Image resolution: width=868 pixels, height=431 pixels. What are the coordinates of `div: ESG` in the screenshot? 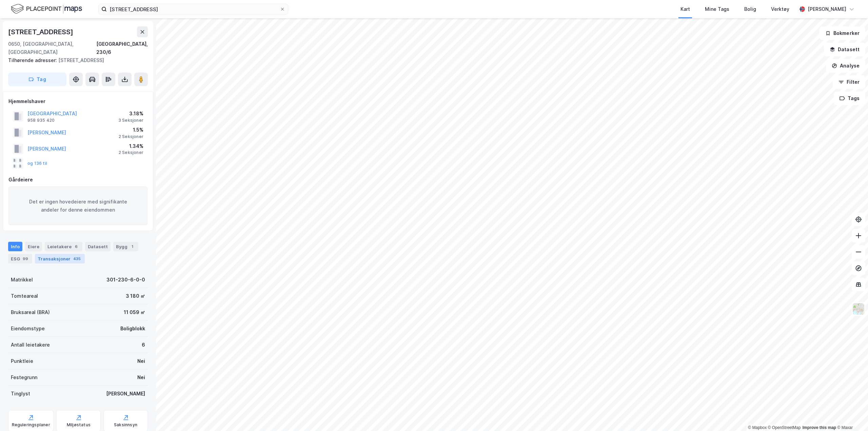 It's located at (20, 258).